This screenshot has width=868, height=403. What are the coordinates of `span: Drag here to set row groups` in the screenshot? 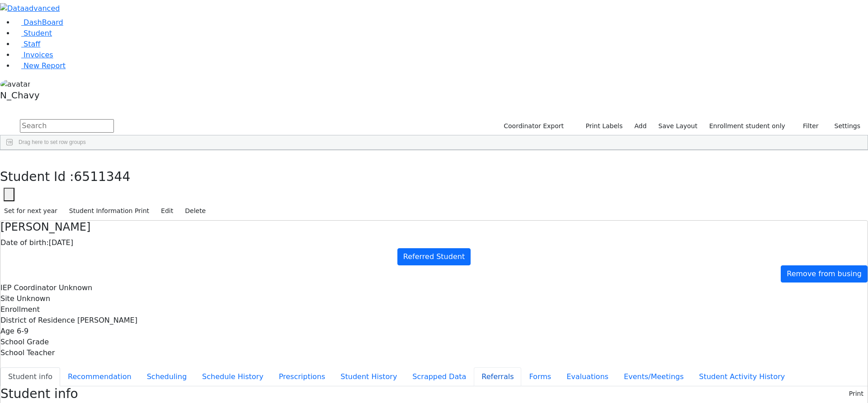 It's located at (52, 142).